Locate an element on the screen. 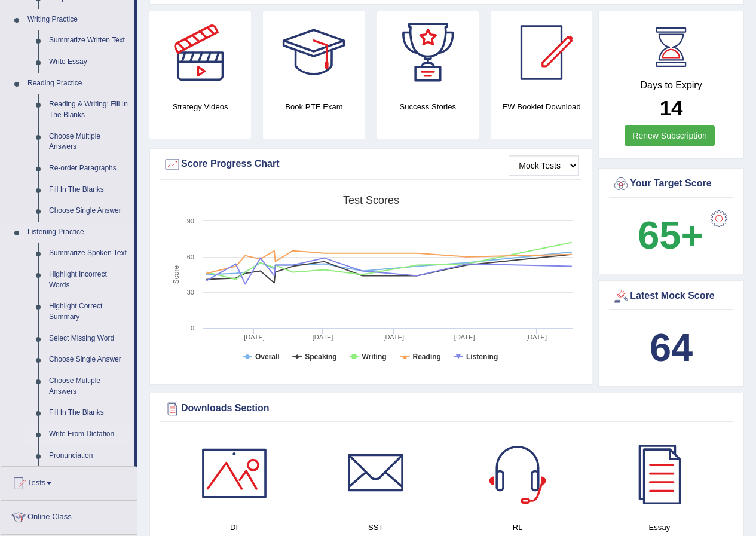  a: Re-order Paragraphs is located at coordinates (89, 168).